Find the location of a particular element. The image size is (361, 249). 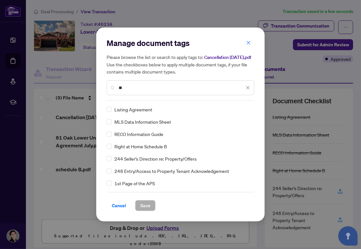

span: RECO Information Guide is located at coordinates (139, 134).